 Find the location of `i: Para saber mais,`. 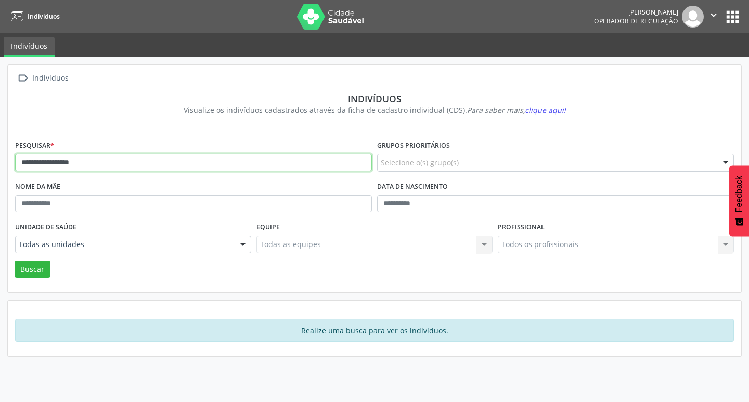

i: Para saber mais, is located at coordinates (517, 110).